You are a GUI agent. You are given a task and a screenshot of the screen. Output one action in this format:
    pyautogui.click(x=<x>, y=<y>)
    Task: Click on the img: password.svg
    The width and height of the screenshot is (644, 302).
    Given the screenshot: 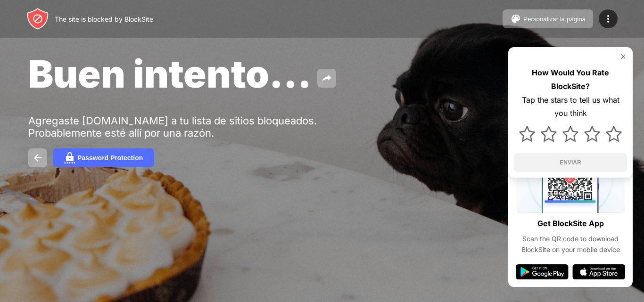 What is the action you would take?
    pyautogui.click(x=70, y=158)
    